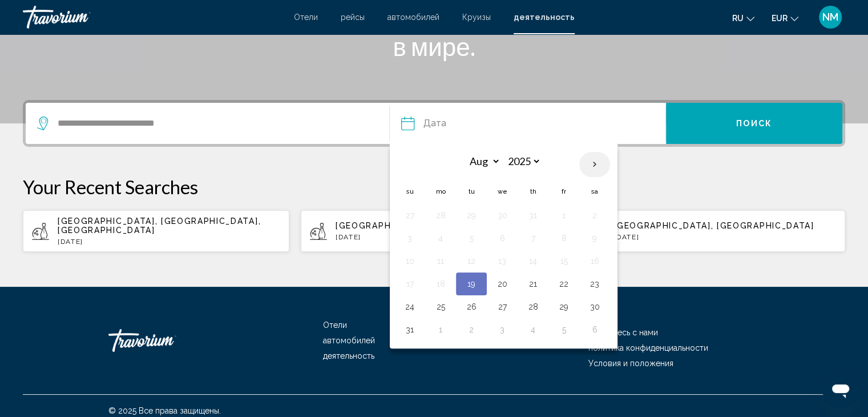 This screenshot has height=417, width=868. I want to click on a: Круизы, so click(477, 17).